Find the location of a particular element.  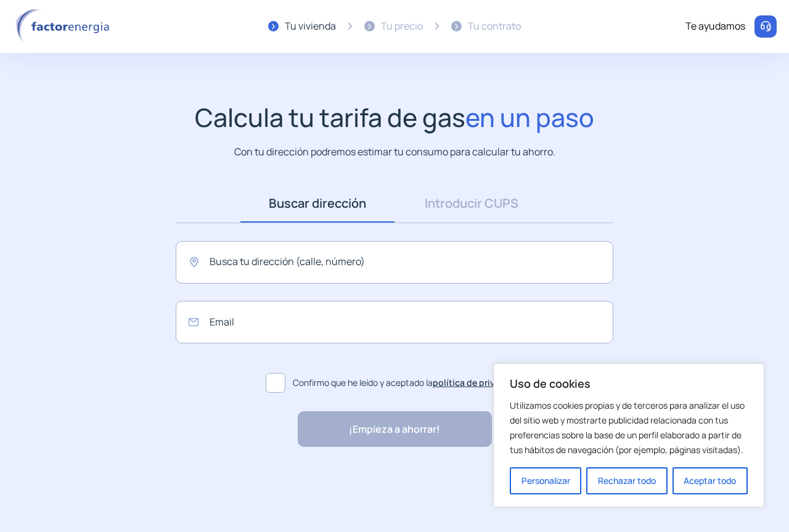

button: Personalizar is located at coordinates (545, 481).